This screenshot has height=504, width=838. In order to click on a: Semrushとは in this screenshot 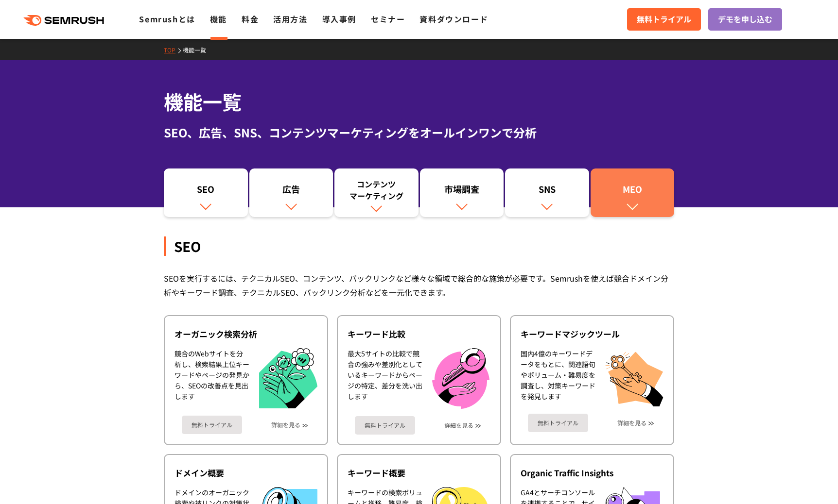, I will do `click(167, 19)`.